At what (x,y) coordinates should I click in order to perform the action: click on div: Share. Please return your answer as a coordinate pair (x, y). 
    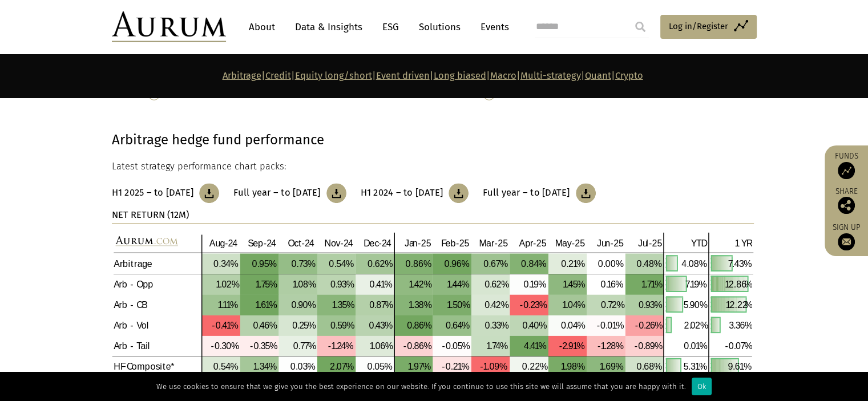
    Looking at the image, I should click on (847, 201).